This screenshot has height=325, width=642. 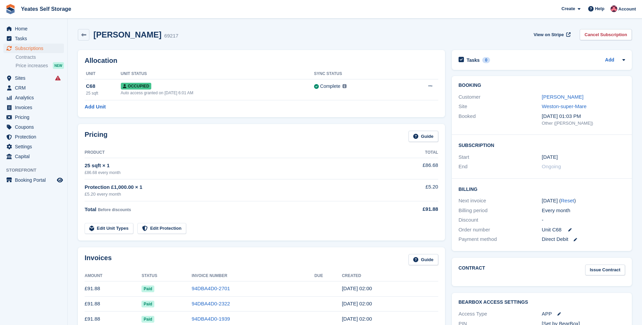 What do you see at coordinates (605, 270) in the screenshot?
I see `a: Issue Contract` at bounding box center [605, 270].